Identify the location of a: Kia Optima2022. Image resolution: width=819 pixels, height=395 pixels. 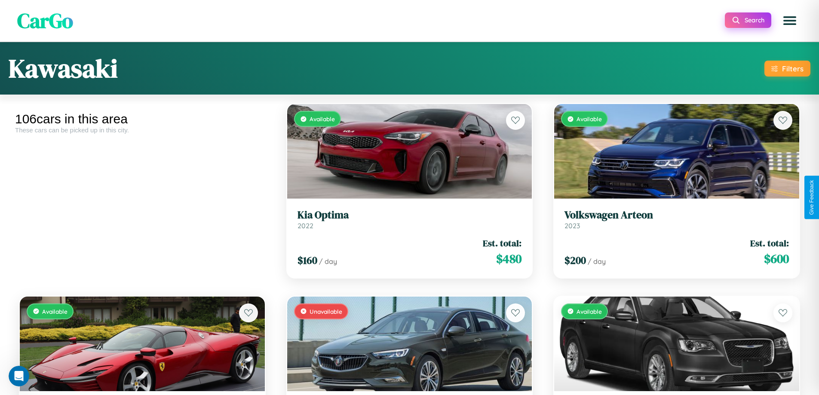
(410, 219).